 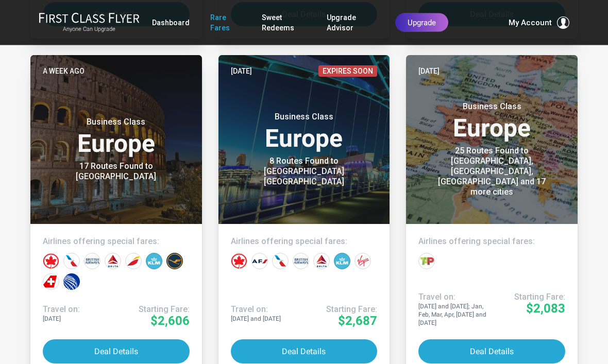 What do you see at coordinates (350, 23) in the screenshot?
I see `a: Upgrade Advisor` at bounding box center [350, 23].